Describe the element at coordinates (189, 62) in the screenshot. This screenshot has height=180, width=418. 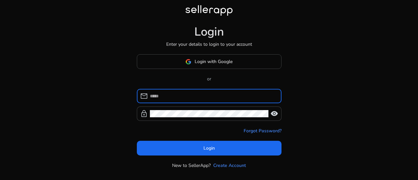
I see `img: google-logo.svg` at that location.